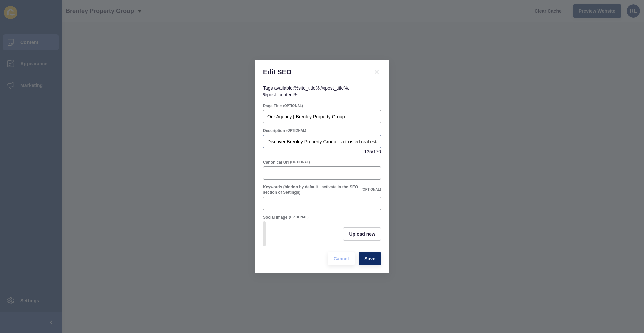 Image resolution: width=644 pixels, height=333 pixels. I want to click on code: %post_content%, so click(281, 95).